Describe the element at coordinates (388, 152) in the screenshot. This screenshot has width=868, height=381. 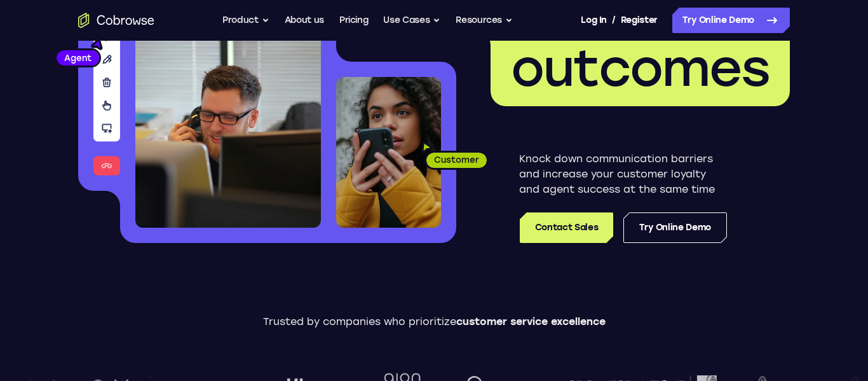
I see `img: A customer holding their phone` at that location.